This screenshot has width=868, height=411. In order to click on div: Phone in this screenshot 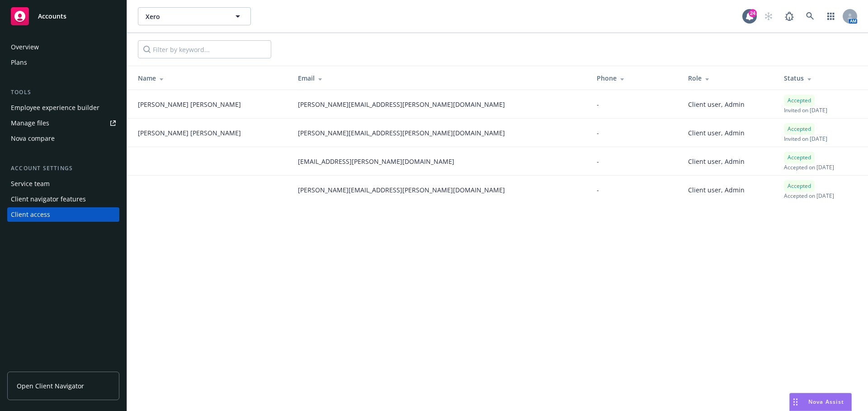, I will do `click(635, 78)`.